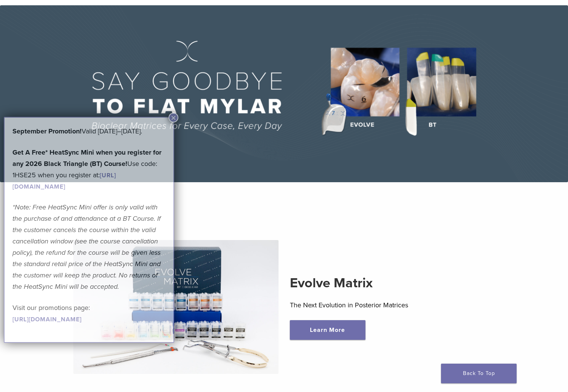  What do you see at coordinates (392, 283) in the screenshot?
I see `h2: Evolve Matrix` at bounding box center [392, 283].